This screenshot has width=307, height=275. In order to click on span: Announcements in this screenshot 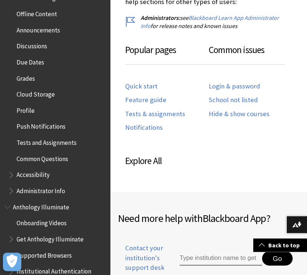, I will do `click(38, 29)`.